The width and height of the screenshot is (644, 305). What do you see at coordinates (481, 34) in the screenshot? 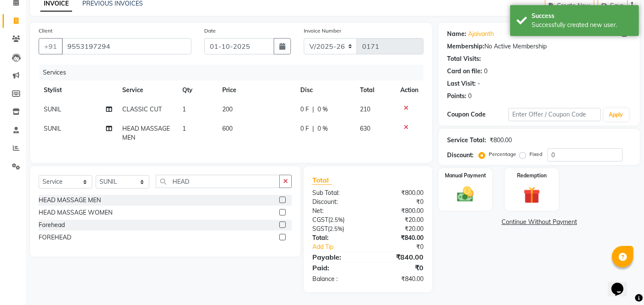
I see `a: Ajaivanth` at bounding box center [481, 34].